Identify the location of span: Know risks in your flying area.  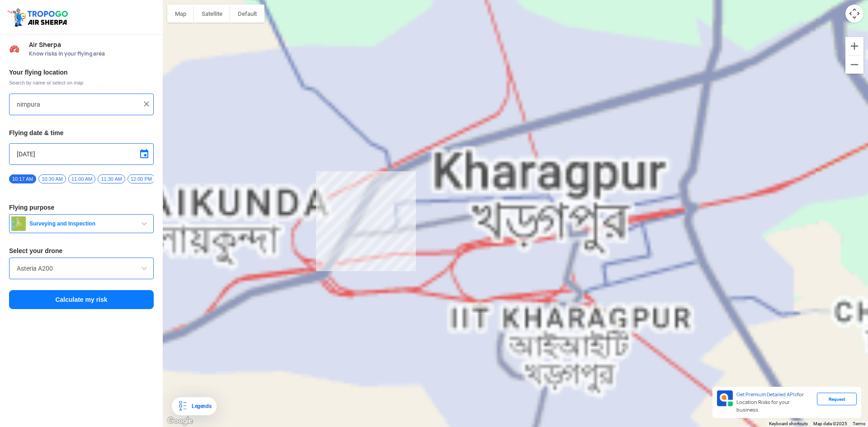
(91, 54).